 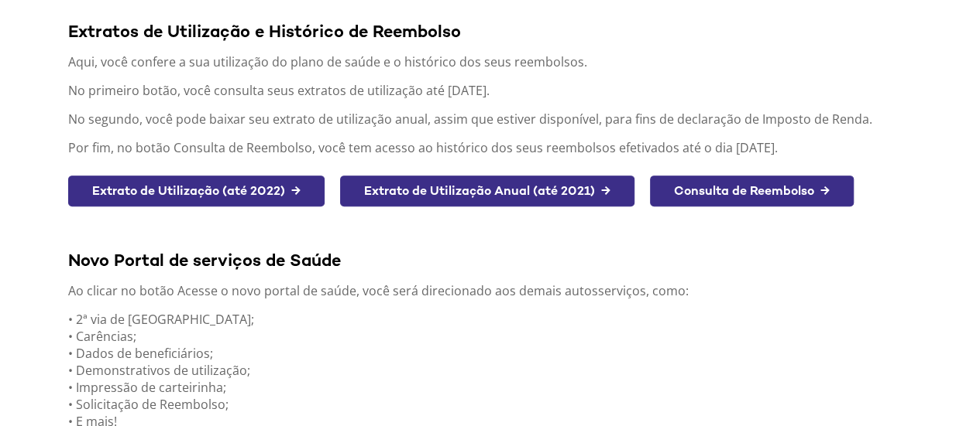 What do you see at coordinates (496, 62) in the screenshot?
I see `p: Aqui, você confere a sua utilização do plano de saúde e o histórico dos seus reembolsos.` at bounding box center [496, 62].